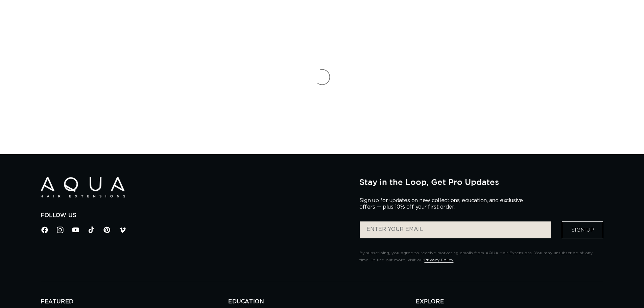 Image resolution: width=644 pixels, height=308 pixels. I want to click on h2: Follow Us, so click(195, 215).